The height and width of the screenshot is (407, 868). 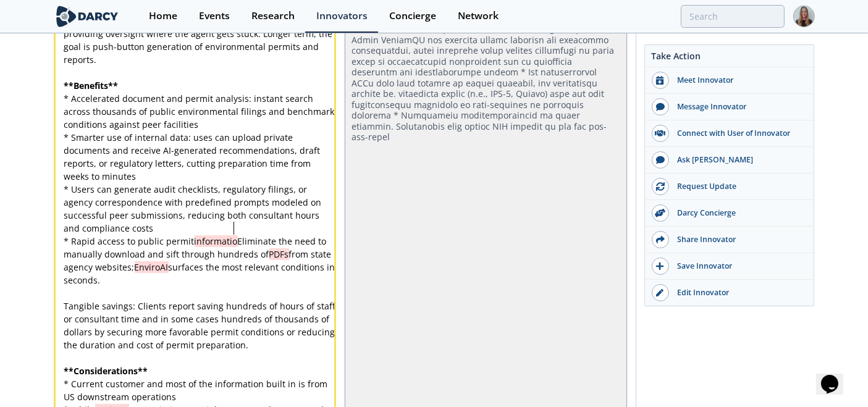 I want to click on span: * Current customer and most of the information built in is from US downstream operations, so click(x=197, y=390).